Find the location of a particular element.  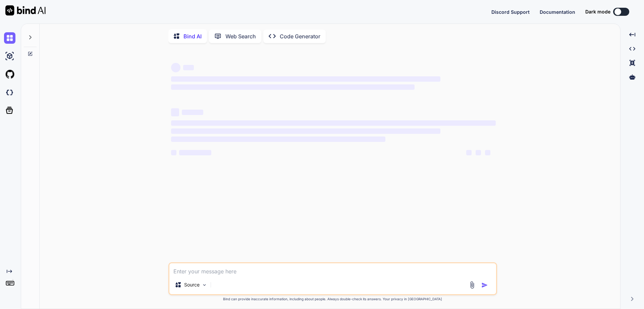

button: Discord Support is located at coordinates (510, 12).